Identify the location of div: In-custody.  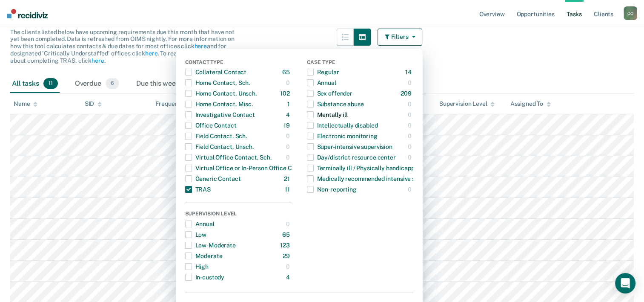
(205, 277).